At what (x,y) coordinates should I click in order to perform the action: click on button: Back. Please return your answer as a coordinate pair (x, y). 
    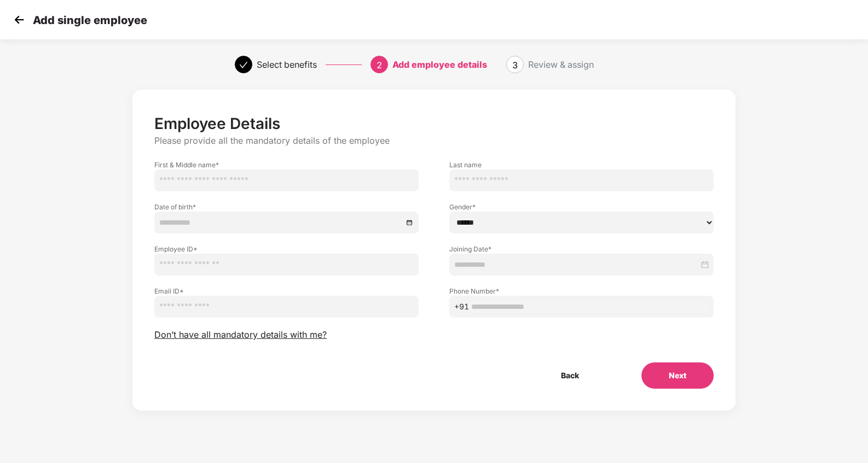
    Looking at the image, I should click on (569, 376).